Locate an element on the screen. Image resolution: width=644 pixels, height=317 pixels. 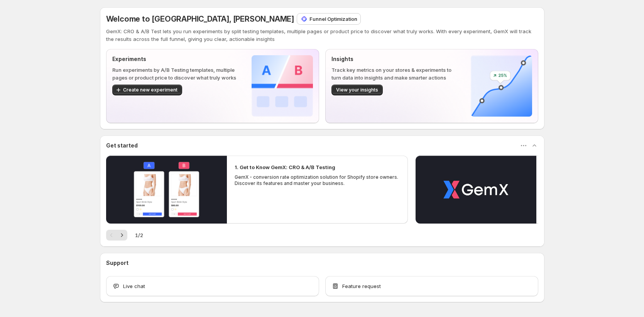
p: Experiments is located at coordinates (176, 59).